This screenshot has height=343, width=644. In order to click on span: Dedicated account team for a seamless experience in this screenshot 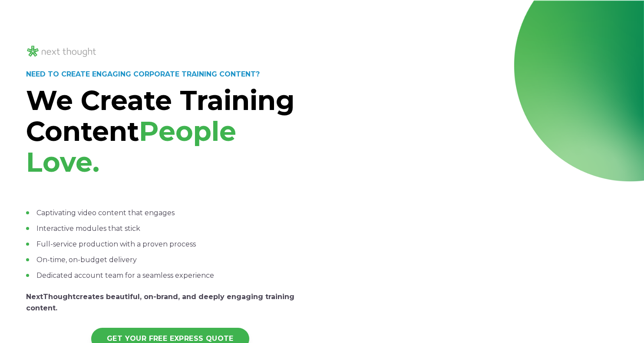, I will do `click(125, 275)`.